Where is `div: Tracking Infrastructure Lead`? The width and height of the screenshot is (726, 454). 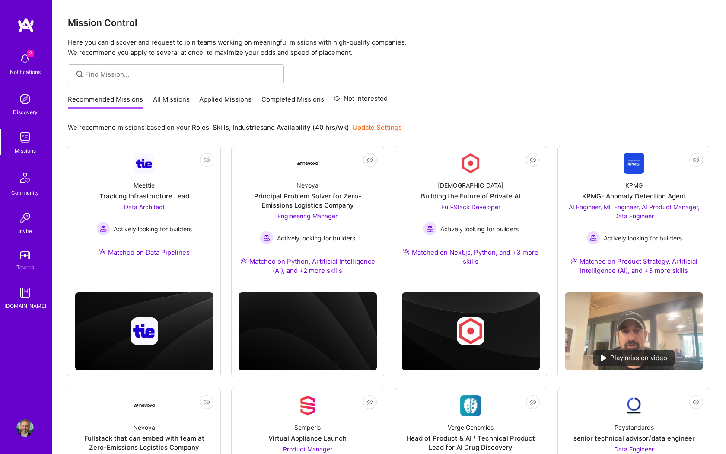 div: Tracking Infrastructure Lead is located at coordinates (144, 196).